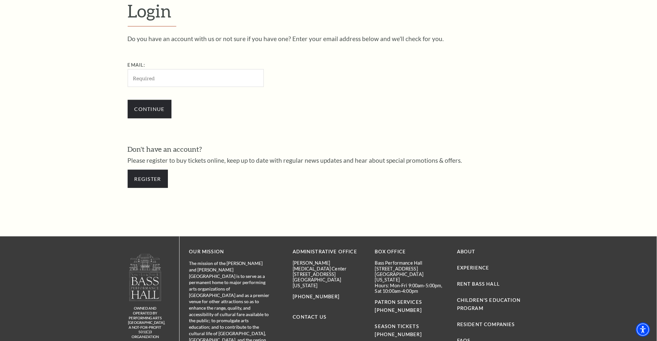  What do you see at coordinates (310, 317) in the screenshot?
I see `a: Contact Us` at bounding box center [310, 317].